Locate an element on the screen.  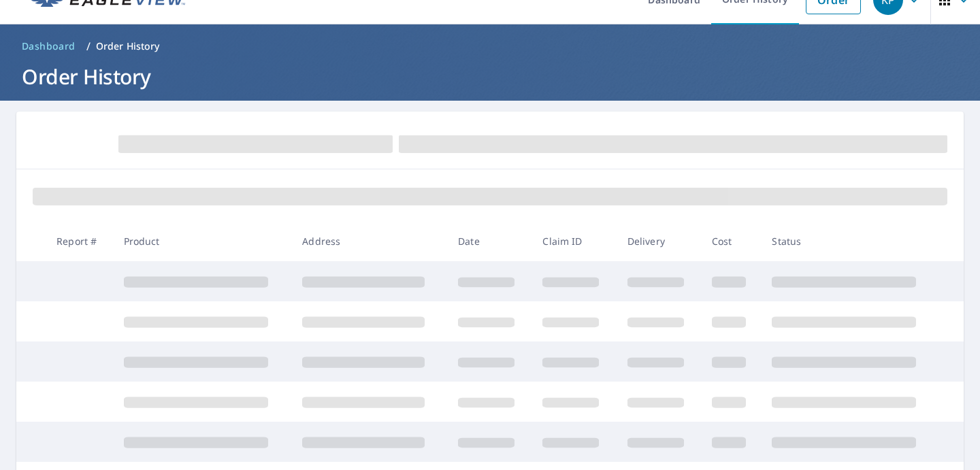
p: Order History is located at coordinates (128, 47).